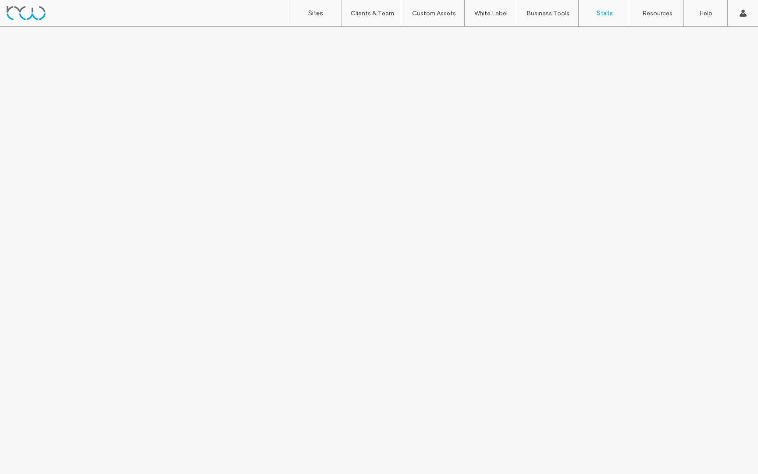 This screenshot has width=758, height=474. Describe the element at coordinates (604, 13) in the screenshot. I see `label: Stats` at that location.